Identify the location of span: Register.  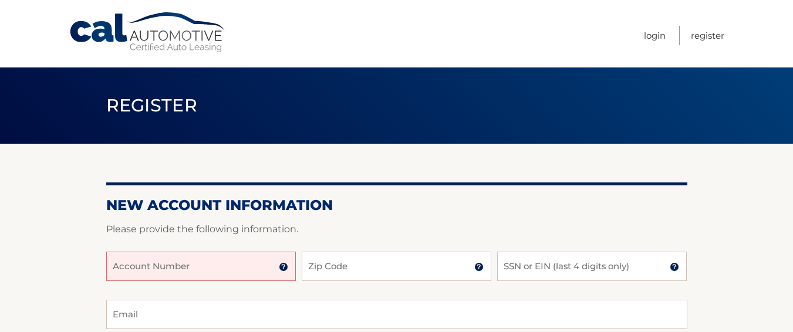
(152, 105).